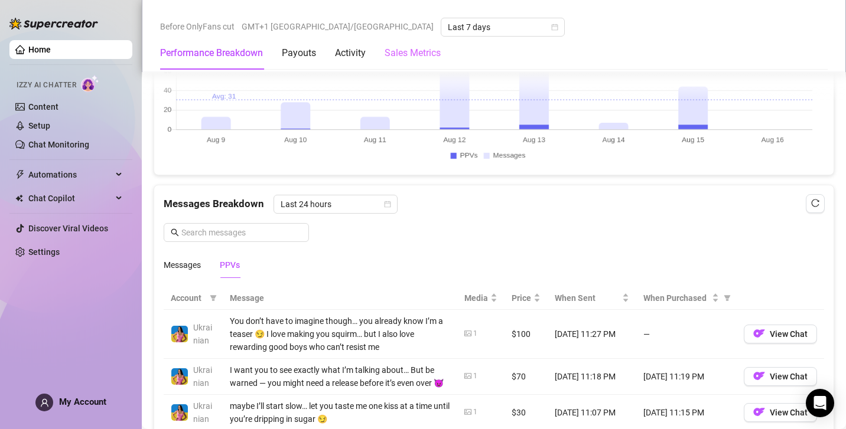 The height and width of the screenshot is (429, 846). What do you see at coordinates (68, 229) in the screenshot?
I see `a: Discover Viral Videos` at bounding box center [68, 229].